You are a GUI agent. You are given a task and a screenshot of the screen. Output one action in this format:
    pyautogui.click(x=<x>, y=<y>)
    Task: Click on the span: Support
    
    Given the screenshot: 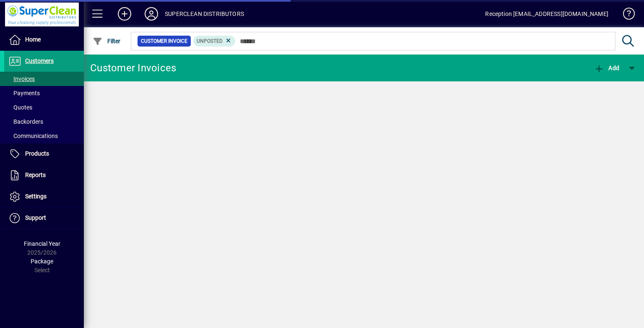 What is the action you would take?
    pyautogui.click(x=36, y=217)
    